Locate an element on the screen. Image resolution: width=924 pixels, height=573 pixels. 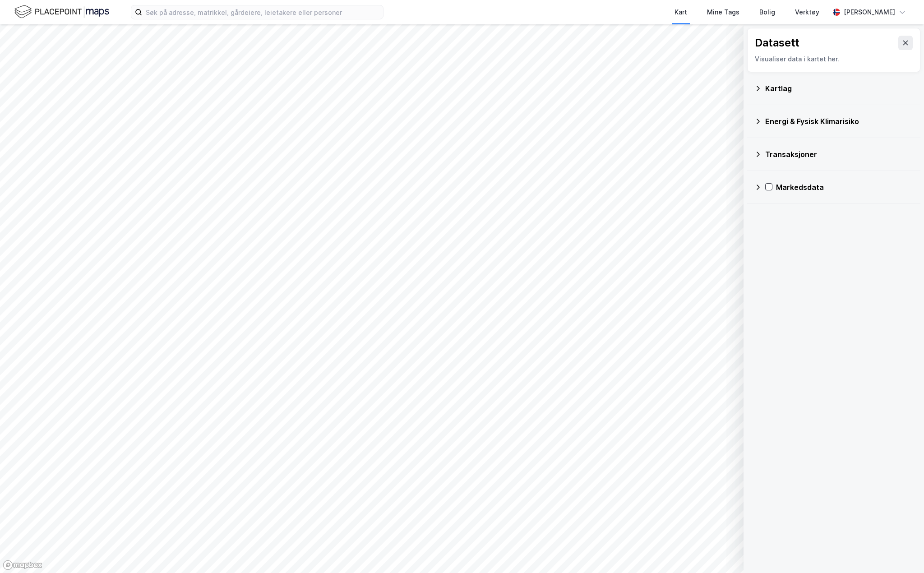
div: Visualiser data i kartet her. is located at coordinates (834, 59).